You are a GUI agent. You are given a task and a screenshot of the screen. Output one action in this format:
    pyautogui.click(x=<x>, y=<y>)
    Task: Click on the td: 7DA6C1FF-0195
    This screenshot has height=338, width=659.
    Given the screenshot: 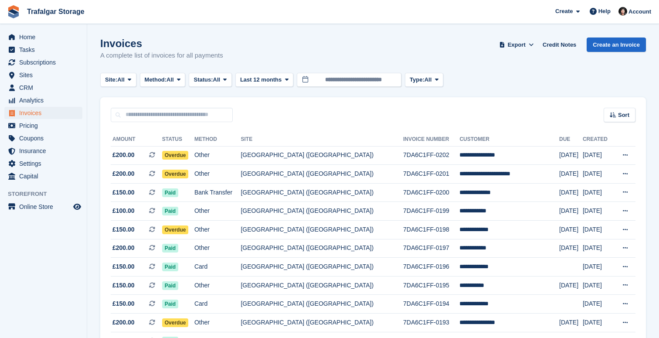 What is the action you would take?
    pyautogui.click(x=431, y=285)
    